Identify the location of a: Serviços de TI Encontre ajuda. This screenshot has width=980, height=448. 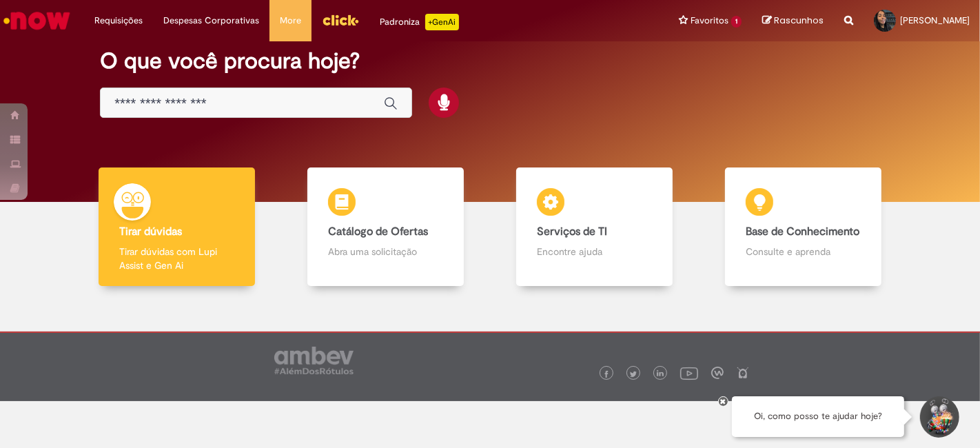
(594, 227).